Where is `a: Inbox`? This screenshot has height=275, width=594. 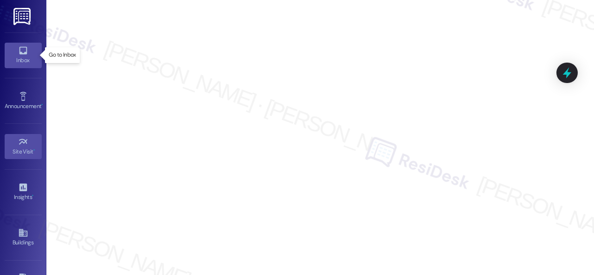
a: Inbox is located at coordinates (23, 55).